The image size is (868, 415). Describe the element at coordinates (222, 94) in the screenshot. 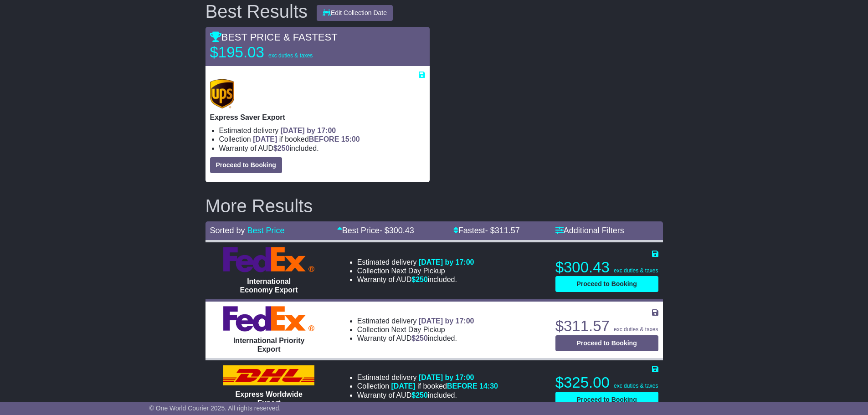

I see `img: UPS (new): Express Saver Export` at that location.